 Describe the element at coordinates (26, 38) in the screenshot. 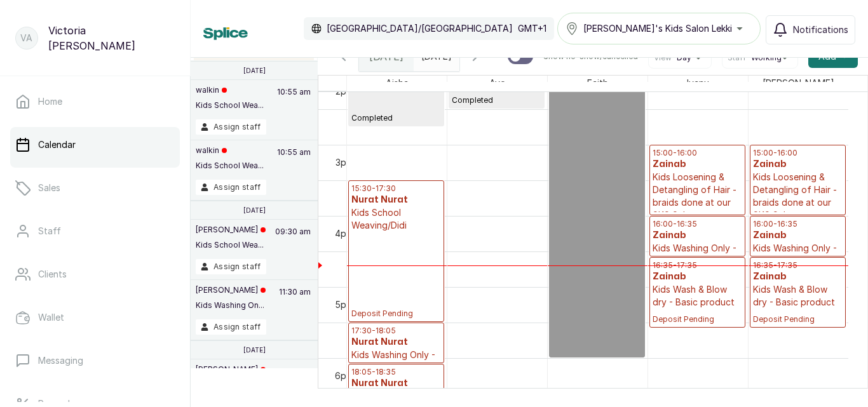

I see `p: VA` at that location.